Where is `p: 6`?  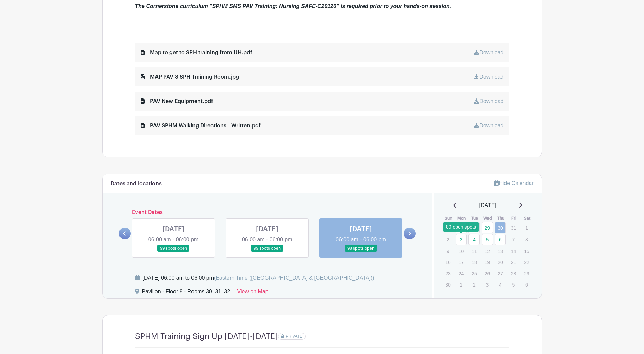 p: 6 is located at coordinates (526, 285).